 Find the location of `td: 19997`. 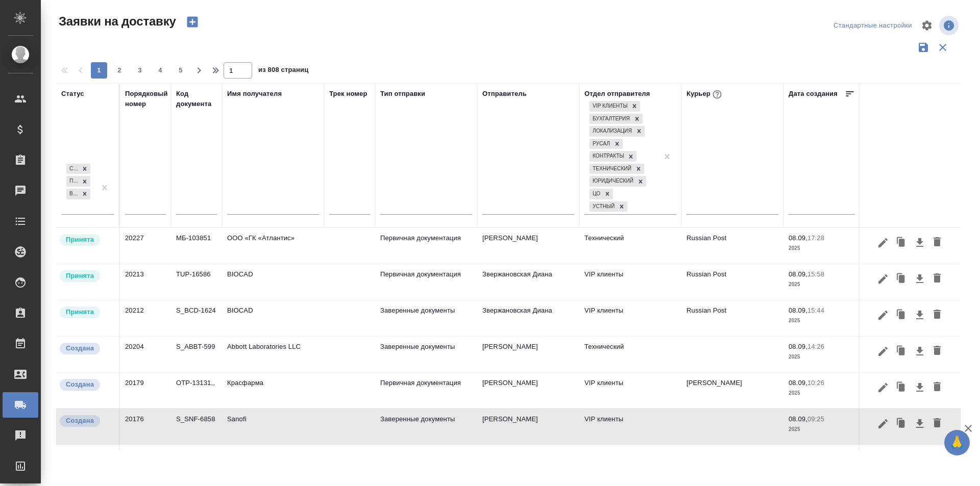

td: 19997 is located at coordinates (145, 463).